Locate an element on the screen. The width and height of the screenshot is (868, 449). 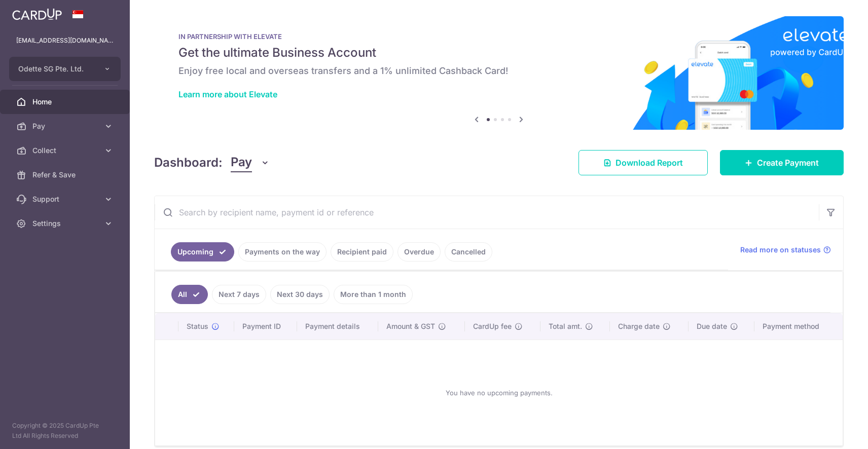
span: CardUp fee is located at coordinates (493, 326).